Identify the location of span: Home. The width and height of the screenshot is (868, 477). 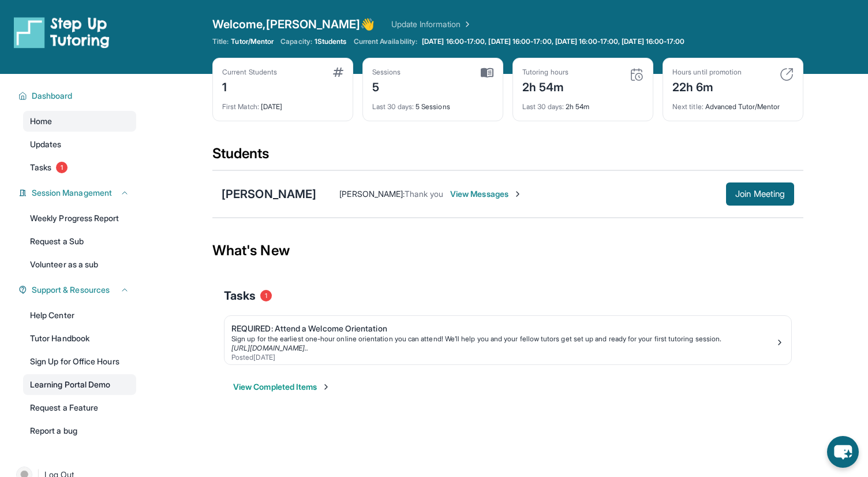
(41, 121).